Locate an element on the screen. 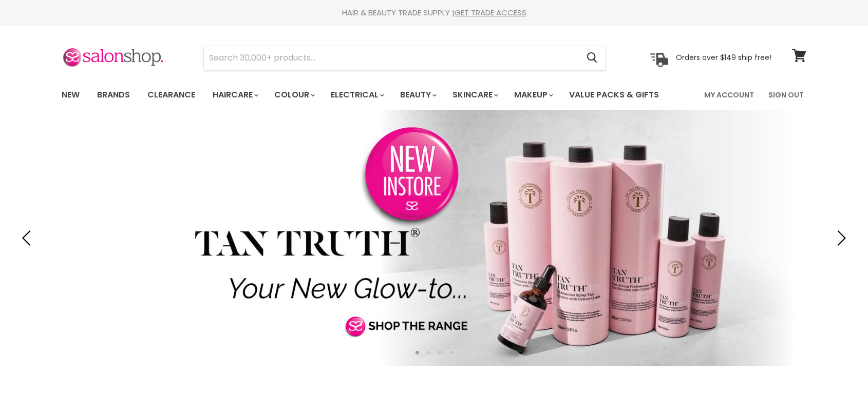 The height and width of the screenshot is (396, 868). li: Page dot 3 is located at coordinates (440, 353).